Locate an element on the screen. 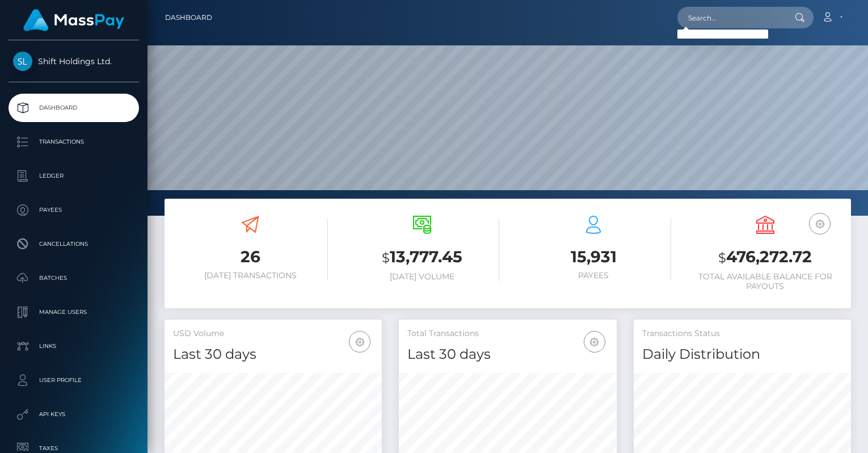 Image resolution: width=868 pixels, height=453 pixels. a: Cancellations is located at coordinates (73, 244).